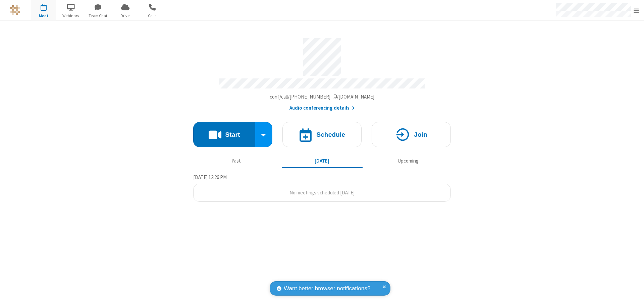 The width and height of the screenshot is (644, 307). What do you see at coordinates (232, 134) in the screenshot?
I see `h4: Start` at bounding box center [232, 134].